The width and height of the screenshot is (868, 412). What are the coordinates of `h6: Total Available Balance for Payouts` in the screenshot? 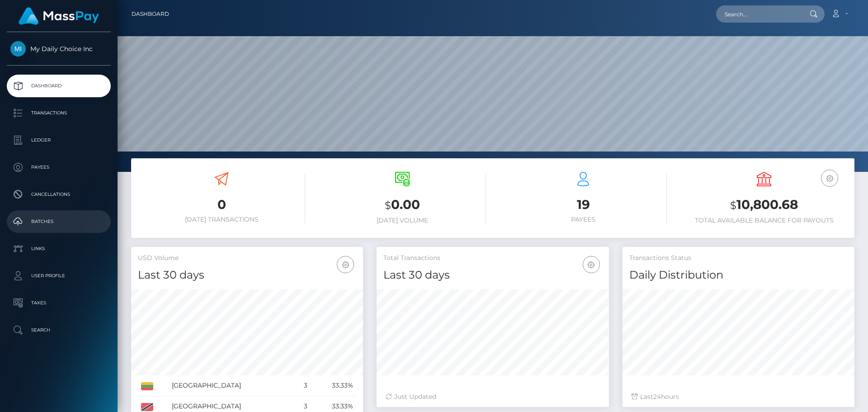 It's located at (764, 220).